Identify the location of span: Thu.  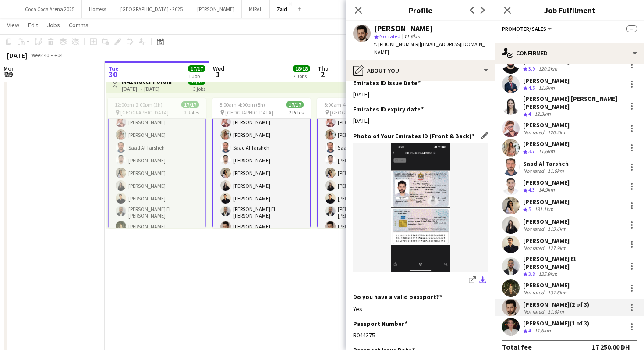
(323, 69).